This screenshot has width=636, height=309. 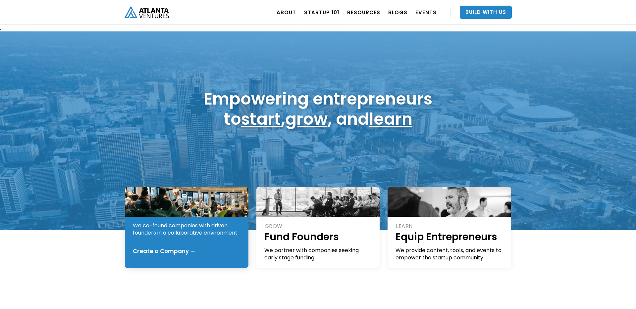 I want to click on a: start, so click(x=261, y=119).